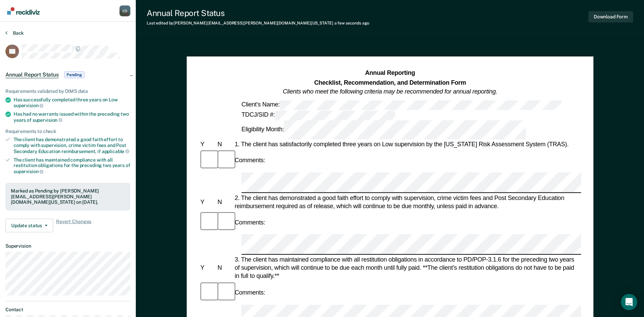 This screenshot has height=317, width=644. What do you see at coordinates (629, 302) in the screenshot?
I see `div: Open Intercom Messenger` at bounding box center [629, 302].